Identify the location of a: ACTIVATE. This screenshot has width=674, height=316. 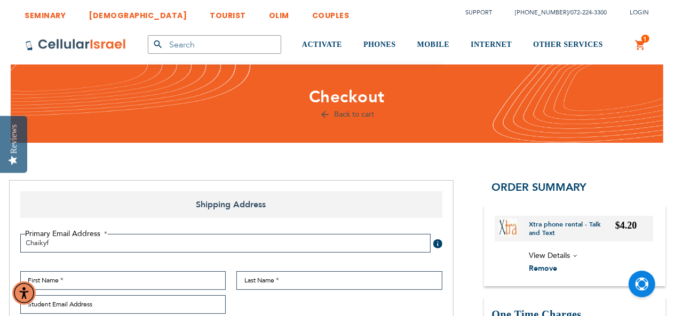
(322, 45).